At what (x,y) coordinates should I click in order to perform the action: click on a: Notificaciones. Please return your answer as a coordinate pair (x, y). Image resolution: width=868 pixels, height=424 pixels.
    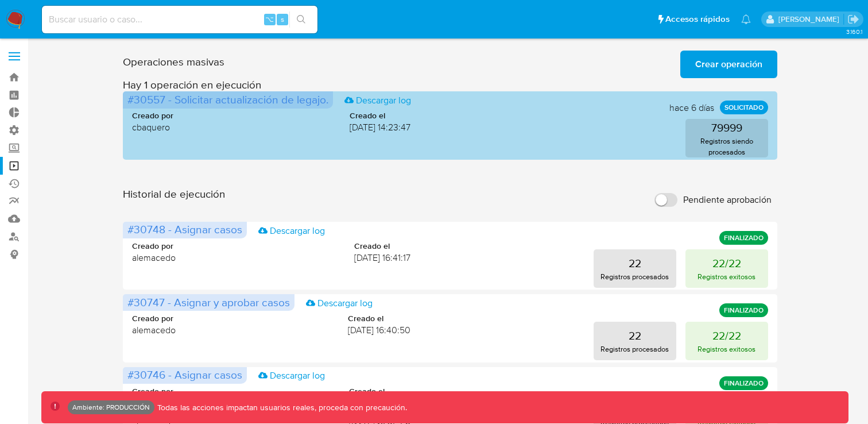
    Looking at the image, I should click on (746, 19).